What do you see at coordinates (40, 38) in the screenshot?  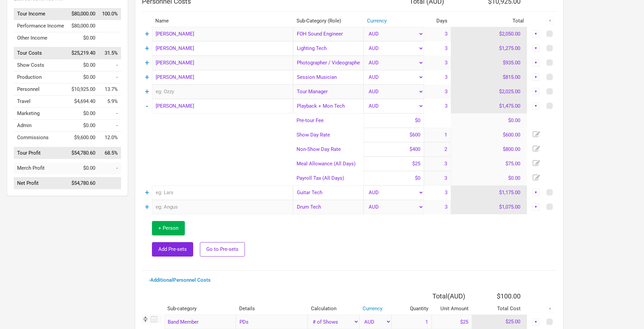 I see `td: Other Income` at bounding box center [40, 38].